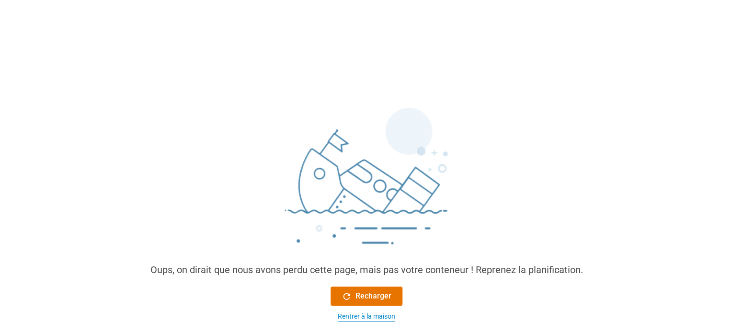 Image resolution: width=733 pixels, height=333 pixels. What do you see at coordinates (367, 316) in the screenshot?
I see `font: Rentrer à la maison` at bounding box center [367, 316].